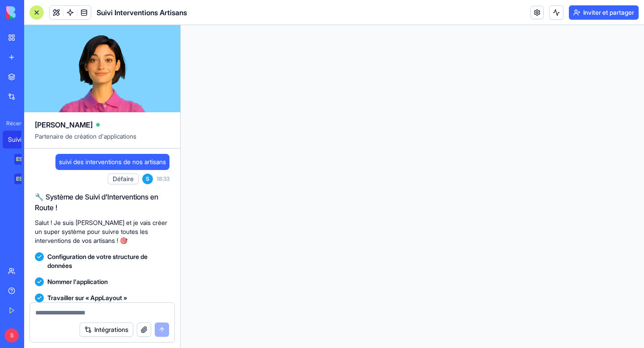  Describe the element at coordinates (21, 140) in the screenshot. I see `a: Suivi Interventions Artisans` at that location.